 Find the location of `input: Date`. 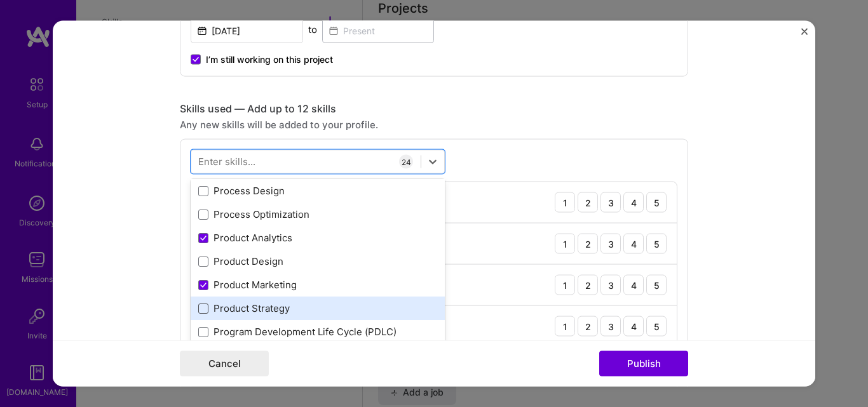

input: Date is located at coordinates (246, 31).